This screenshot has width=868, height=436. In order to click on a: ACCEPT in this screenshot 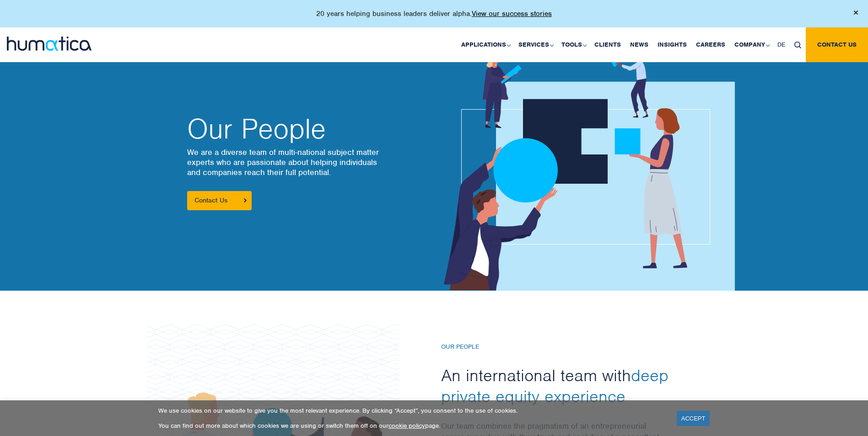, I will do `click(693, 418)`.